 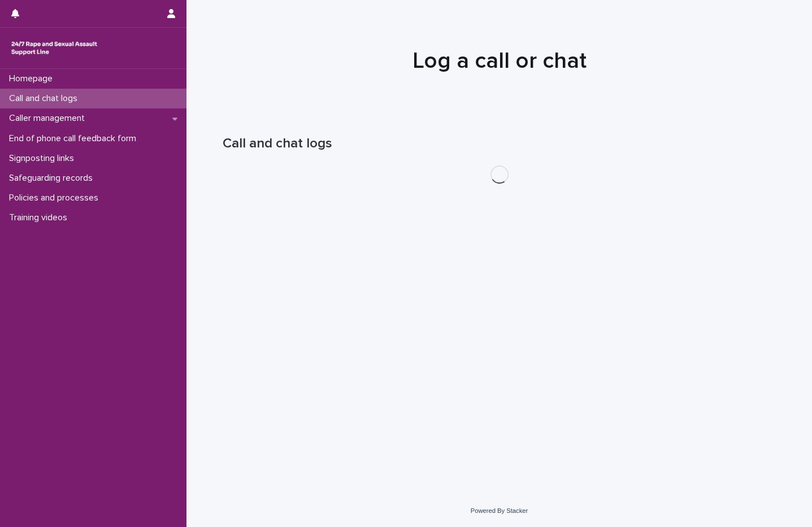 I want to click on p: Signposting links, so click(x=43, y=158).